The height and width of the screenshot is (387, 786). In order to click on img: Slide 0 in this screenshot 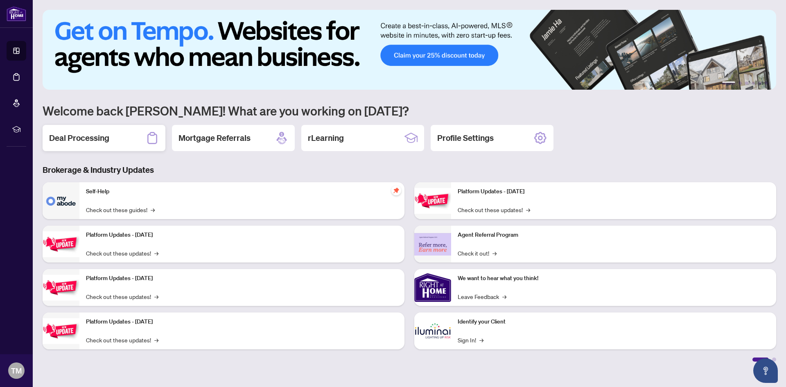, I will do `click(409, 50)`.